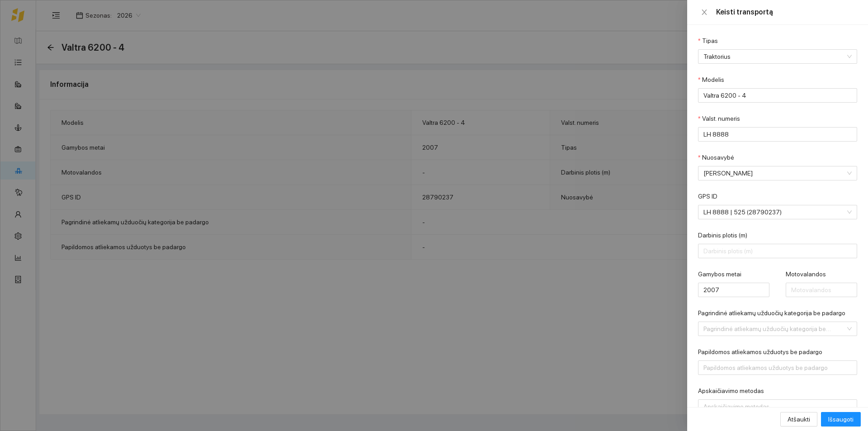 This screenshot has height=431, width=868. I want to click on button: Išsaugoti, so click(841, 419).